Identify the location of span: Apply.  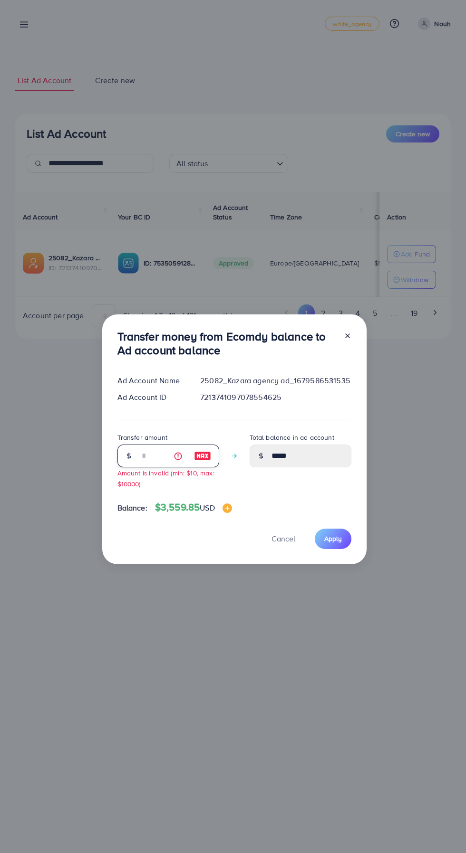
(333, 539).